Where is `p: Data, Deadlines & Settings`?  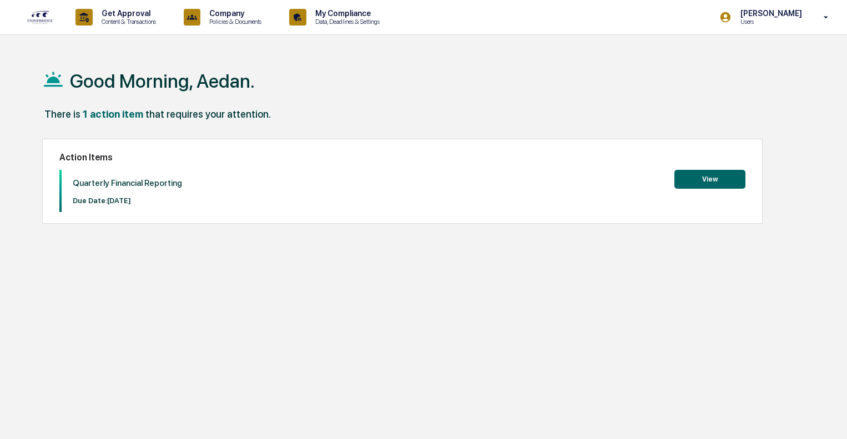 p: Data, Deadlines & Settings is located at coordinates (346, 22).